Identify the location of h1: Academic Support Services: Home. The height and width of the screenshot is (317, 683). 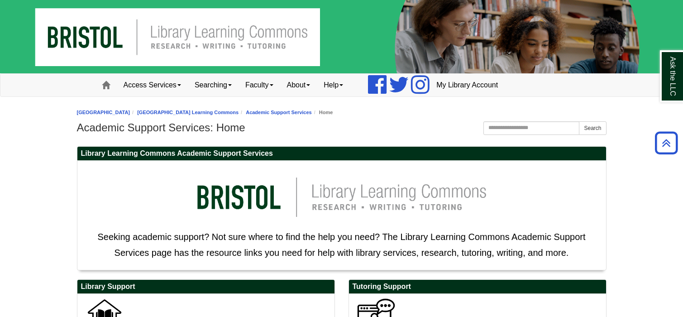
(342, 128).